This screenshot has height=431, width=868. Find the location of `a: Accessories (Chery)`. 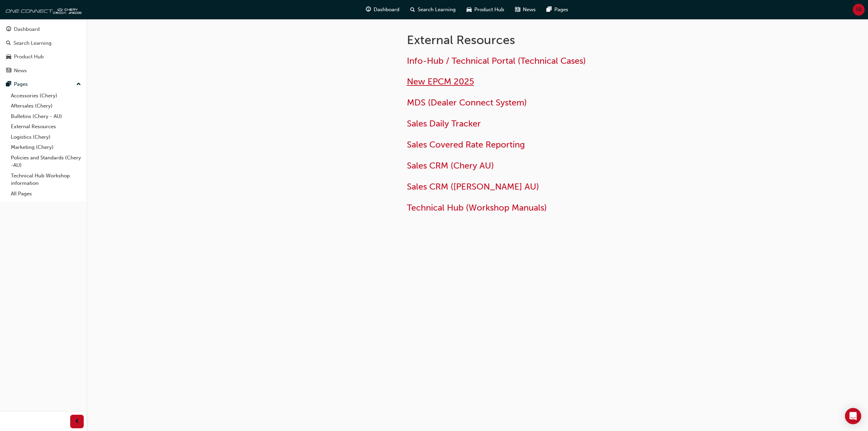

a: Accessories (Chery) is located at coordinates (46, 96).